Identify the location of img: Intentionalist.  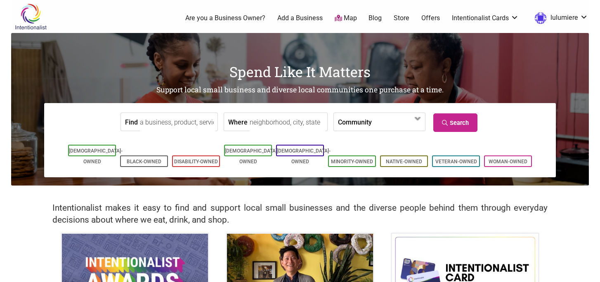
(31, 17).